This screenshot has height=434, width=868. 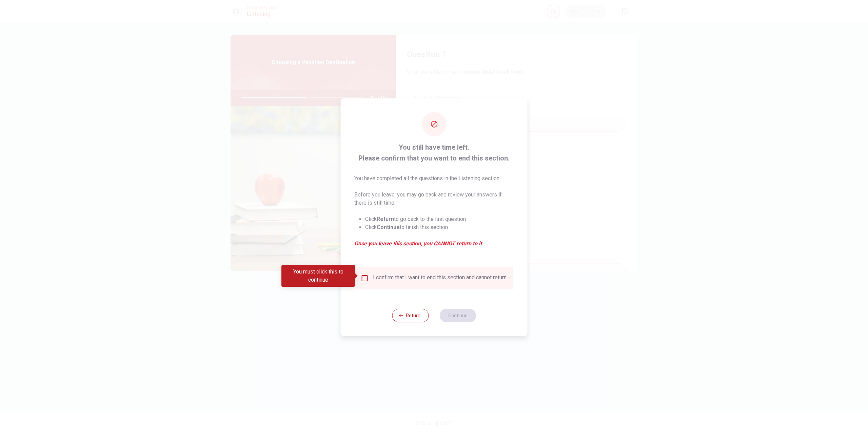 I want to click on em: Once you leave this section, you CANNOT return to it., so click(x=434, y=244).